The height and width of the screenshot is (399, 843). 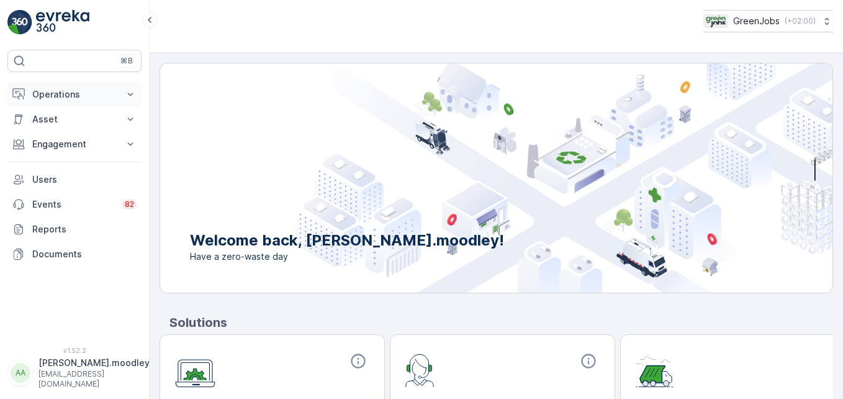 What do you see at coordinates (74, 119) in the screenshot?
I see `p: Asset` at bounding box center [74, 119].